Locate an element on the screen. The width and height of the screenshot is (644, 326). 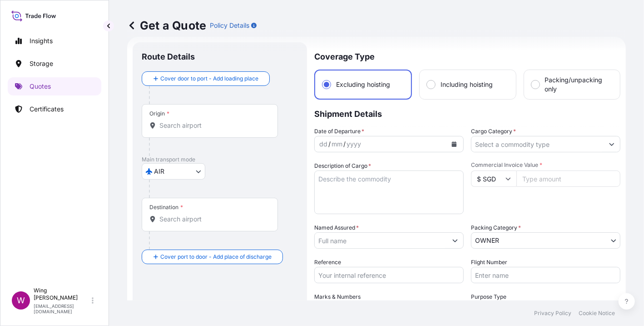
p: Privacy Policy is located at coordinates (553, 313).